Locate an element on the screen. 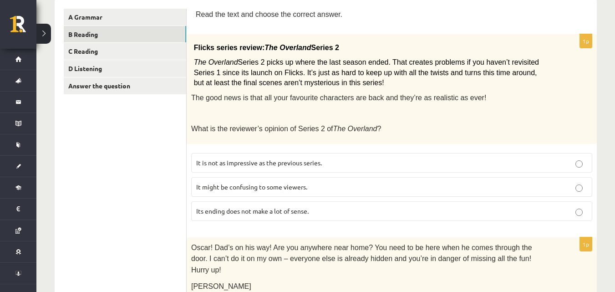  span: Series 2 picks up where the last season ended. That creates problems if you haven’t revisited Ser... is located at coordinates (366, 72).